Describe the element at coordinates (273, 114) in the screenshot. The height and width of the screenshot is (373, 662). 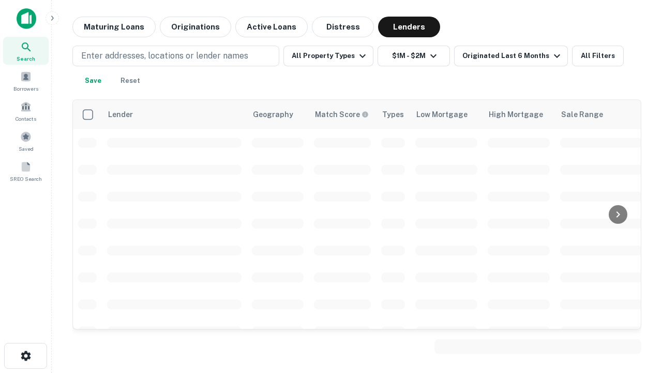
I see `div: Geography` at that location.